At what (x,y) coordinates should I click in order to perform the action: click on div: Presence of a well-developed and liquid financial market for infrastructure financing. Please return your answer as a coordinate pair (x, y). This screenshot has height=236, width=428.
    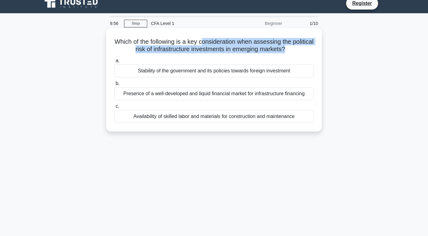
    Looking at the image, I should click on (214, 94).